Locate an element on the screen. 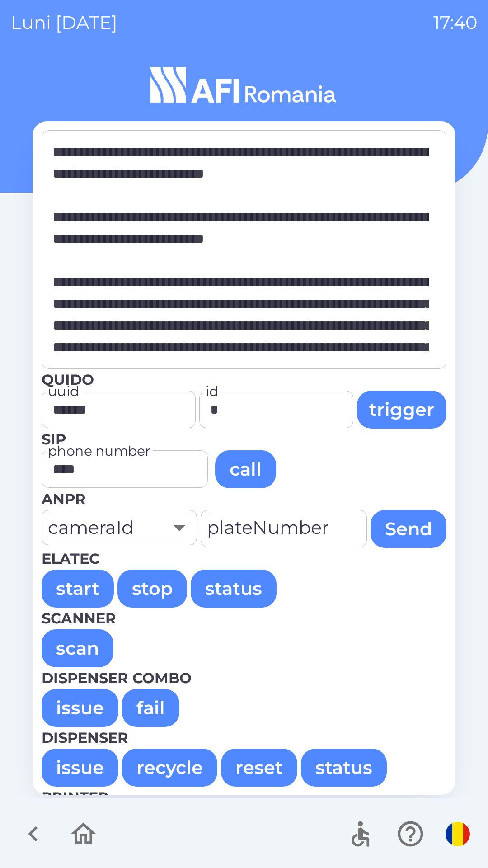  label: id is located at coordinates (212, 391).